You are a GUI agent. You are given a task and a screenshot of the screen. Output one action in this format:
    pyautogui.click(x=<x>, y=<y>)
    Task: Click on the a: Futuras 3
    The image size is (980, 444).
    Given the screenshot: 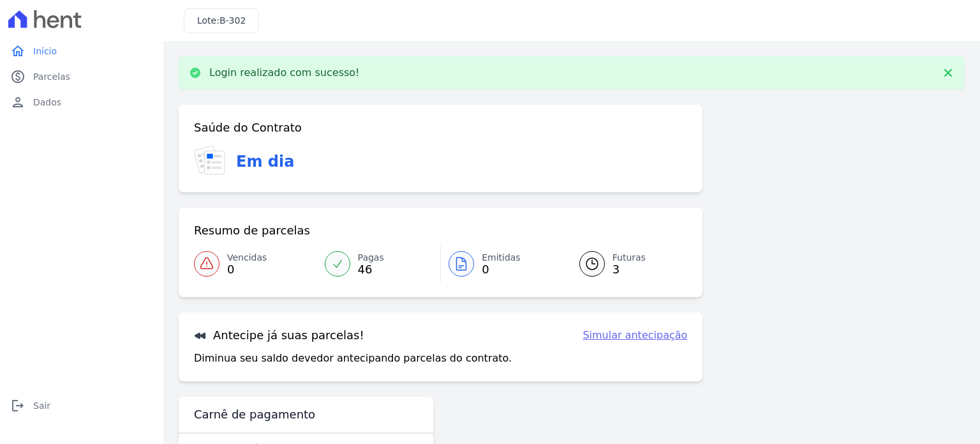 What is the action you would take?
    pyautogui.click(x=626, y=264)
    